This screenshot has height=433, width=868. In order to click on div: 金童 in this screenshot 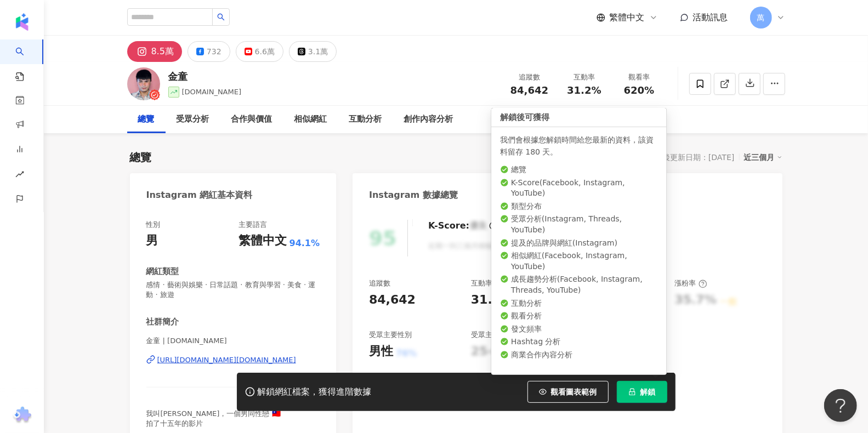, I will do `click(205, 76)`.